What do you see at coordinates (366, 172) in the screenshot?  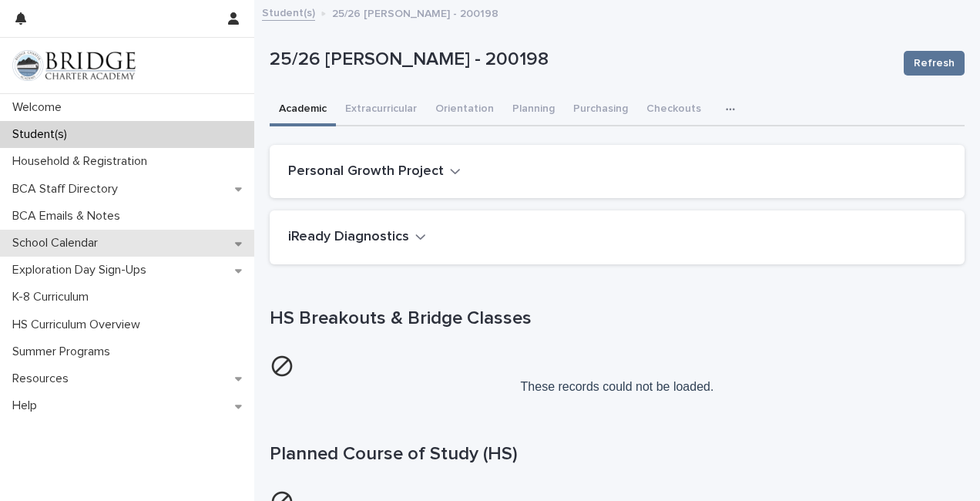 I see `h2: Personal Growth Project` at bounding box center [366, 172].